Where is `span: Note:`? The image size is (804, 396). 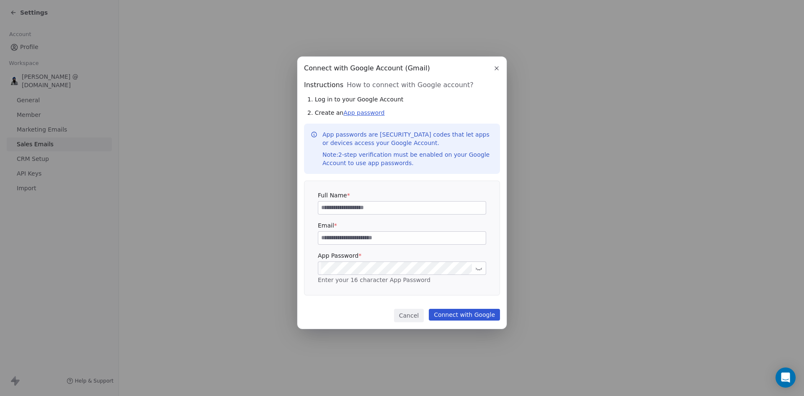 span: Note: is located at coordinates (330, 154).